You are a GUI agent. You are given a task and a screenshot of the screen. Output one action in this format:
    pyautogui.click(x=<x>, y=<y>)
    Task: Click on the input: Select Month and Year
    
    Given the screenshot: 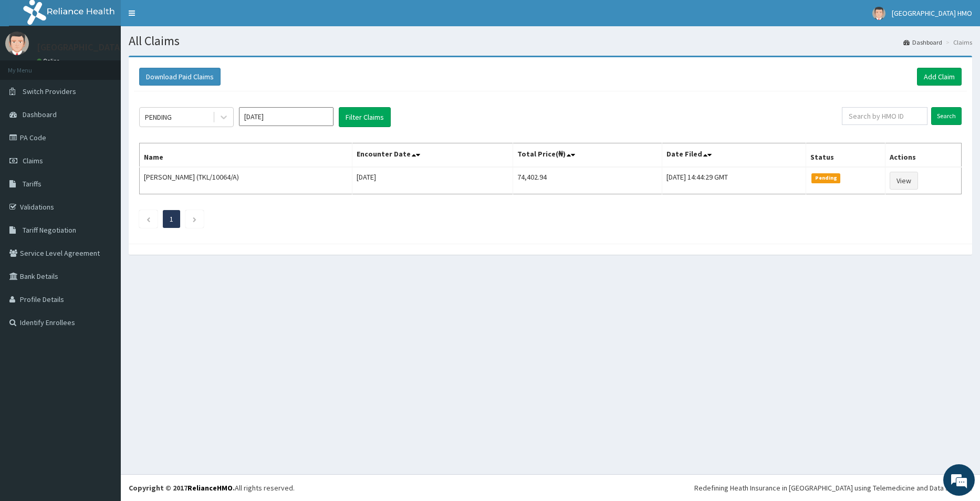 What is the action you would take?
    pyautogui.click(x=287, y=117)
    